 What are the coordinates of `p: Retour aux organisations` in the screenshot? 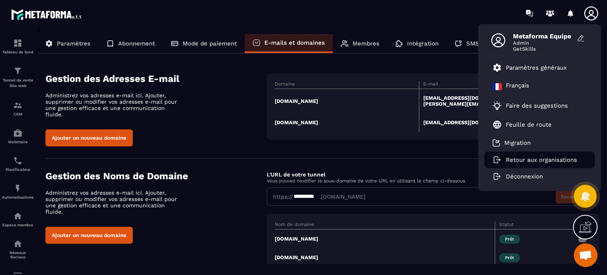 It's located at (541, 160).